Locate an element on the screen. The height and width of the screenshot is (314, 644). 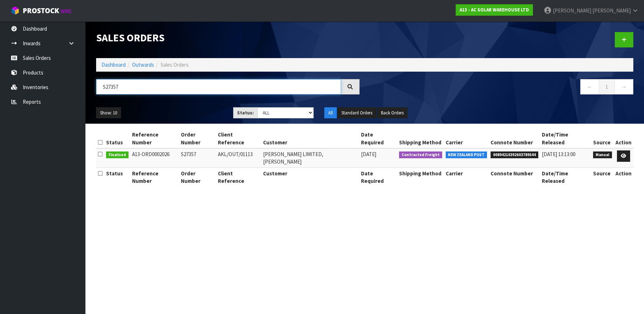
td: AKL/OUT/01113 is located at coordinates (239, 158).